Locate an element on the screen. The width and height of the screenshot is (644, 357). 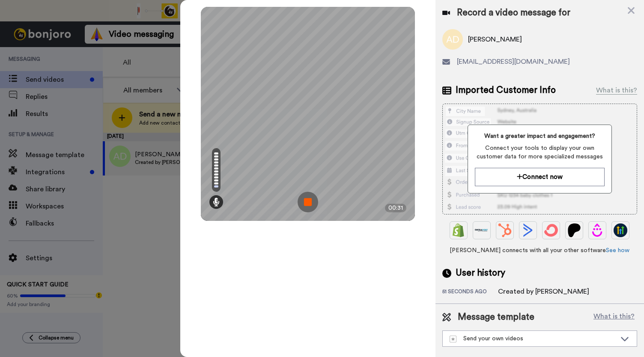
img: ConvertKit is located at coordinates (551, 230).